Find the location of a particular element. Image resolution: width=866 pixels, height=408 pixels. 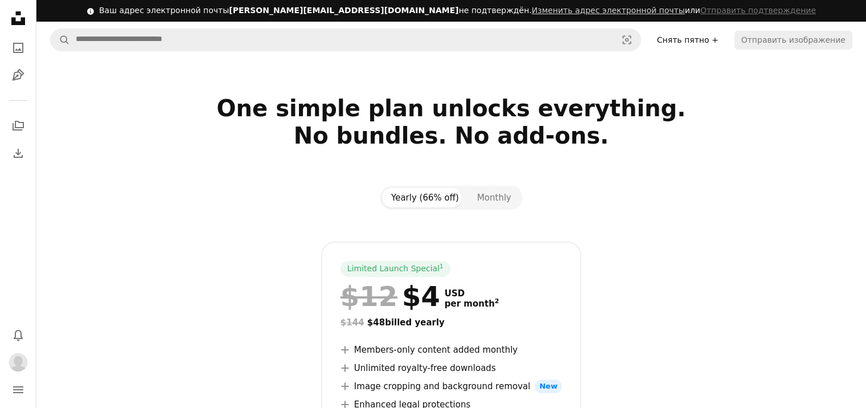

a: Фото is located at coordinates (18, 48).